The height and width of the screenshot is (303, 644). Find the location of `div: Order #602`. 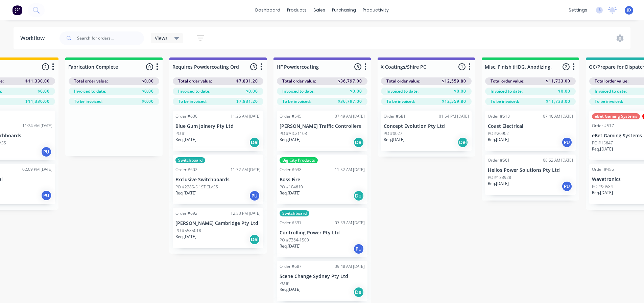

div: Order #602 is located at coordinates (186, 170).